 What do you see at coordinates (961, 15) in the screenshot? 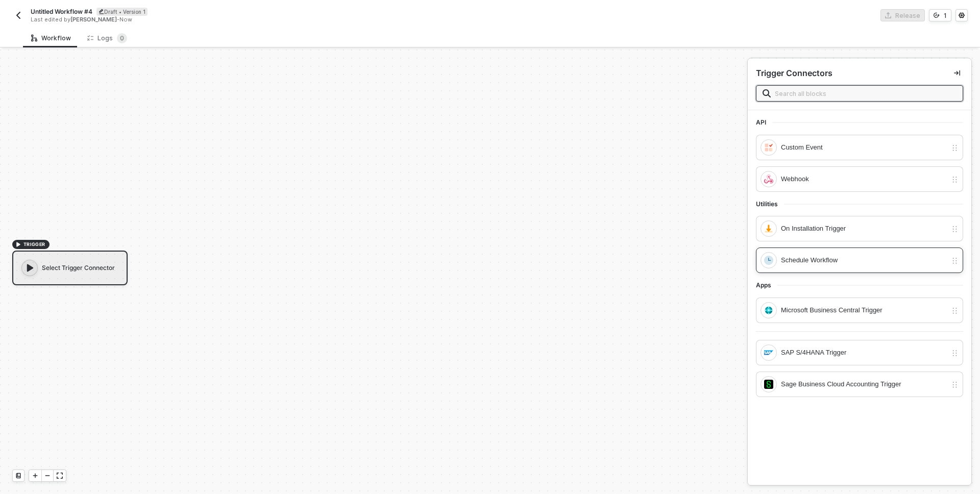
I see `span: icon-settings` at bounding box center [961, 15].